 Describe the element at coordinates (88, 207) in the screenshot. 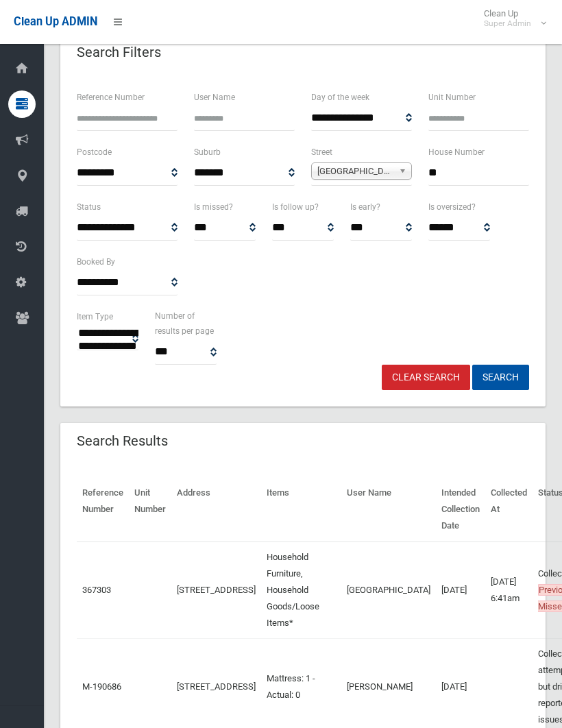

I see `label: Status` at that location.